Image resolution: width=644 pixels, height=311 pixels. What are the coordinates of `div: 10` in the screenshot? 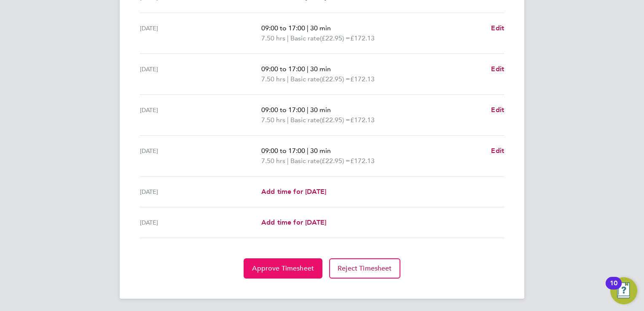 It's located at (614, 289).